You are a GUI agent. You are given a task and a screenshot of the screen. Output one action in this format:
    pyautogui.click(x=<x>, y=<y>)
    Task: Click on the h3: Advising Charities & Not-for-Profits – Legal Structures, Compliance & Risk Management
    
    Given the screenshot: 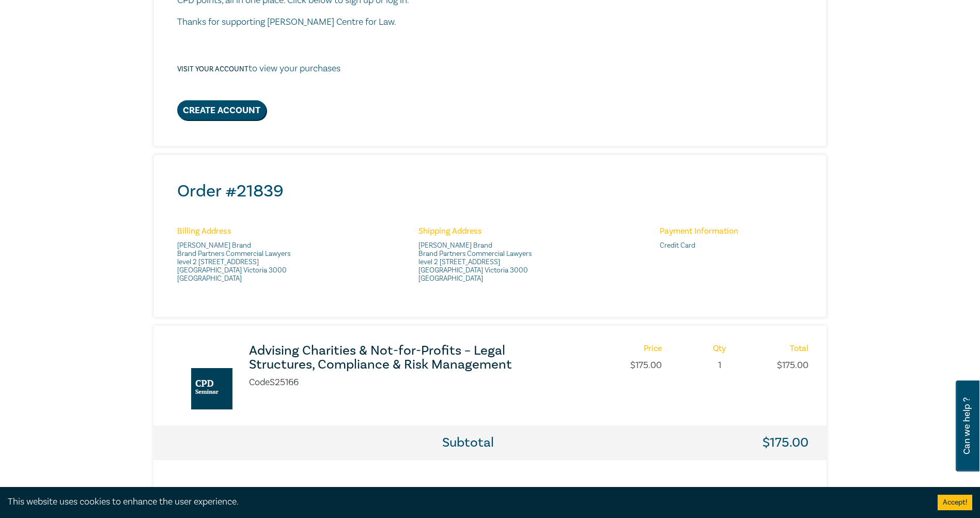 What is the action you would take?
    pyautogui.click(x=386, y=358)
    